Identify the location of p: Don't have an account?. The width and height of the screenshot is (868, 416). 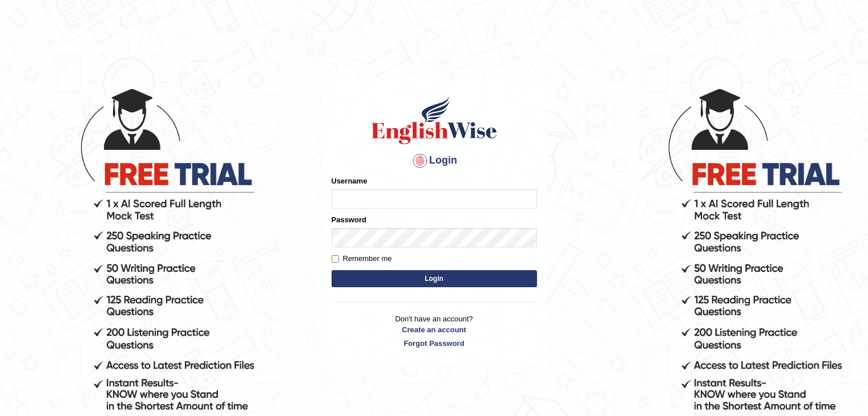
(434, 331).